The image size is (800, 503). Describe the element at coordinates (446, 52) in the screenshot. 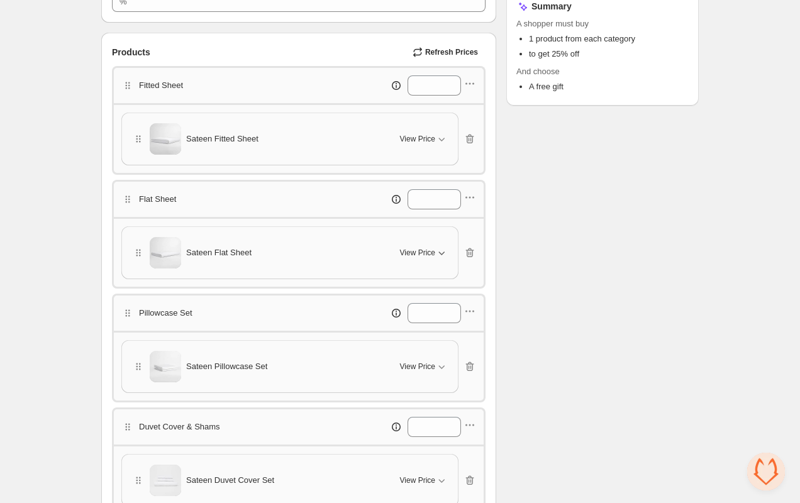

I see `button: Refresh Prices` at that location.